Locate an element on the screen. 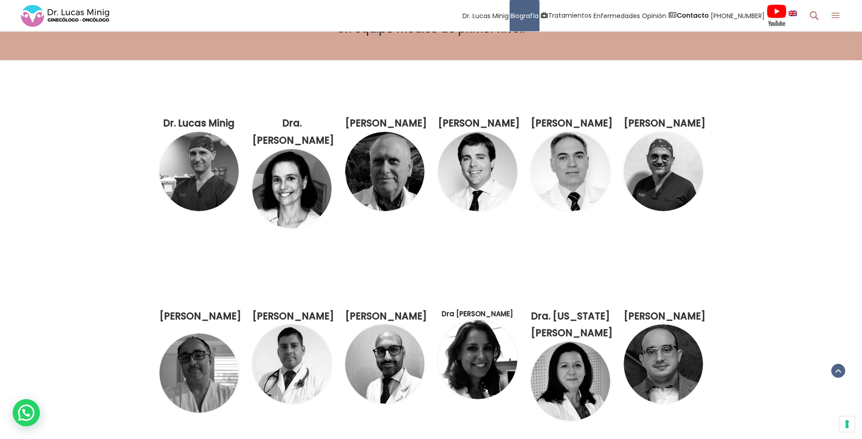 The width and height of the screenshot is (862, 439). button: Sus preferencias de consentimiento para tecnologías de seguimiento is located at coordinates (847, 424).